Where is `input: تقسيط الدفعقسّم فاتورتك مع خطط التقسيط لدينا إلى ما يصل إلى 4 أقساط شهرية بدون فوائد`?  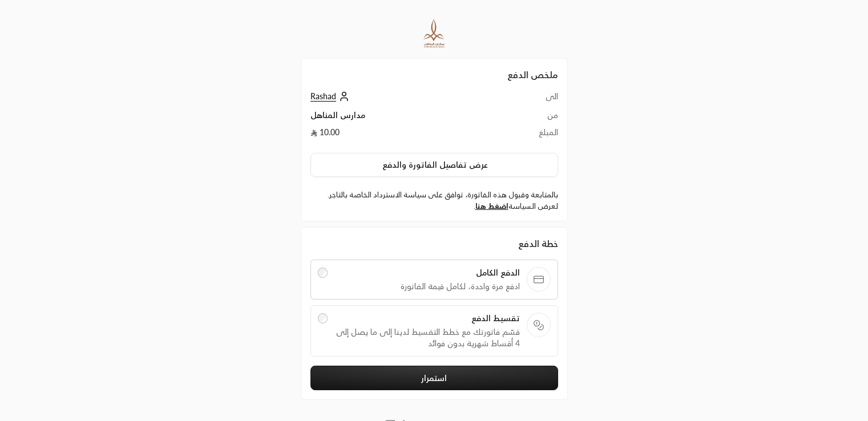
input: تقسيط الدفعقسّم فاتورتك مع خطط التقسيط لدينا إلى ما يصل إلى 4 أقساط شهرية بدون فوائد is located at coordinates (323, 318).